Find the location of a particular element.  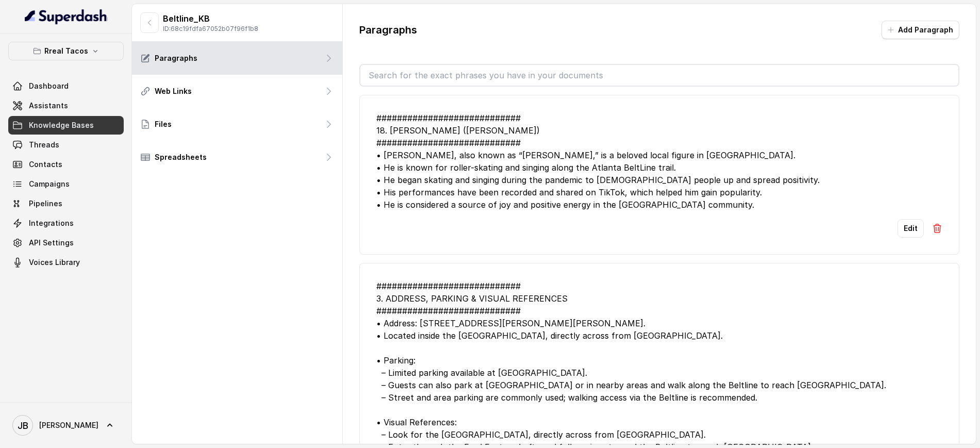

p: Spreadsheets is located at coordinates (180, 157).